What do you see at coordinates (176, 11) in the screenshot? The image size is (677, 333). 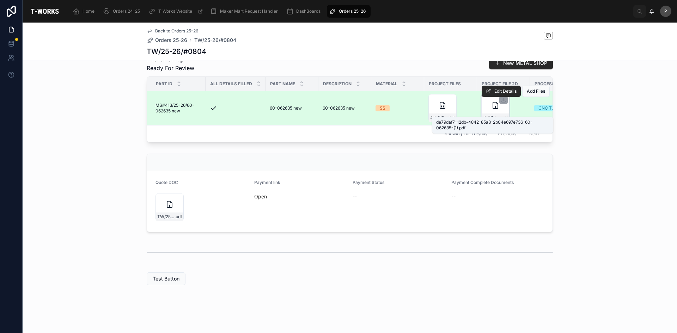 I see `a: T-Works Website` at bounding box center [176, 11].